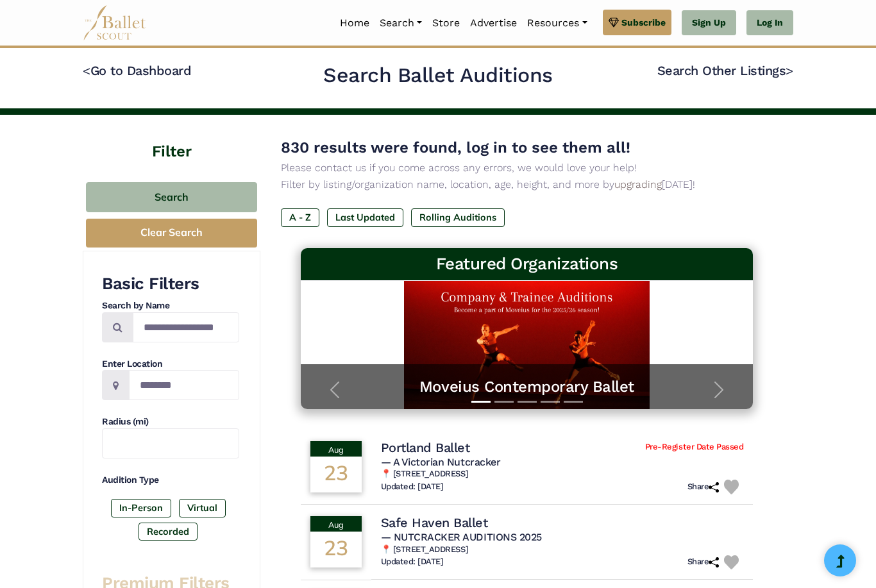 The width and height of the screenshot is (876, 588). Describe the element at coordinates (504, 401) in the screenshot. I see `button: Slide 2` at that location.